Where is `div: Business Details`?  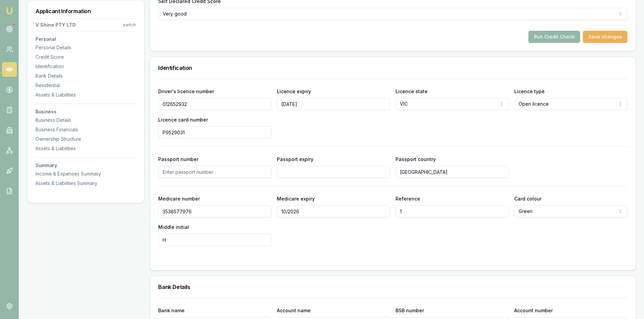
div: Business Details is located at coordinates (85, 120).